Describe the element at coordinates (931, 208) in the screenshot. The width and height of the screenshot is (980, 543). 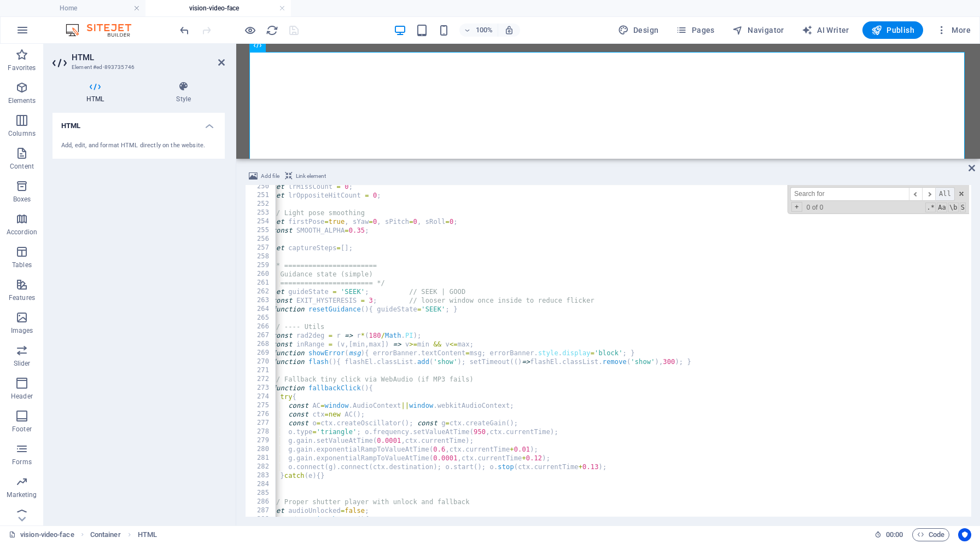
I see `span: RegExp Search` at that location.